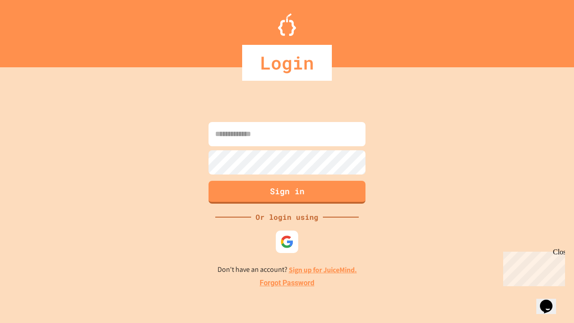 The image size is (574, 323). What do you see at coordinates (287, 242) in the screenshot?
I see `img: google-icon.svg` at bounding box center [287, 242].